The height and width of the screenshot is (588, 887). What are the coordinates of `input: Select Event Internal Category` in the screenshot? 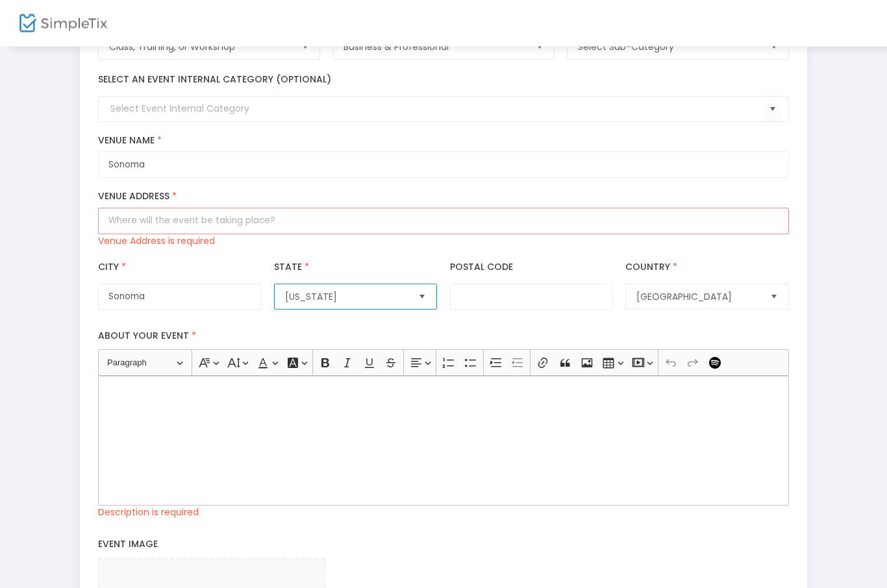 It's located at (437, 109).